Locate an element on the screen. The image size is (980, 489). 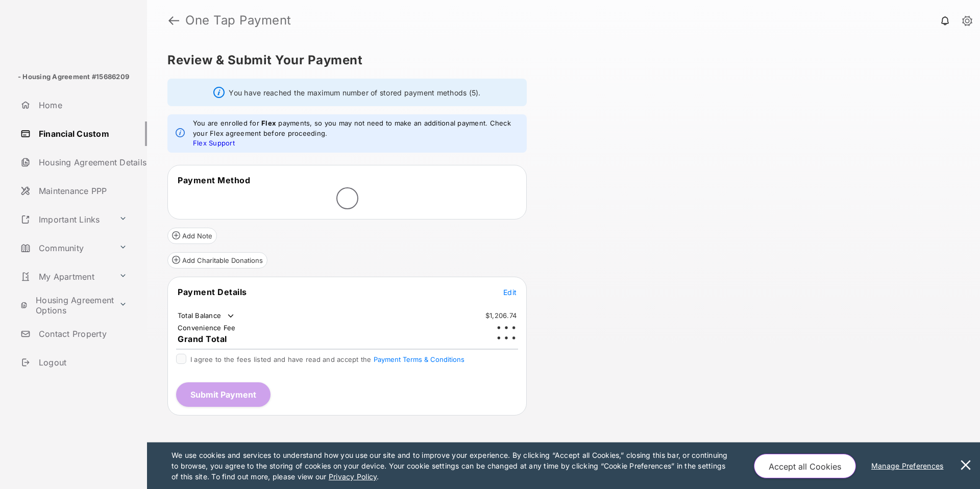
a: Housing Agreement Options is located at coordinates (65, 306).